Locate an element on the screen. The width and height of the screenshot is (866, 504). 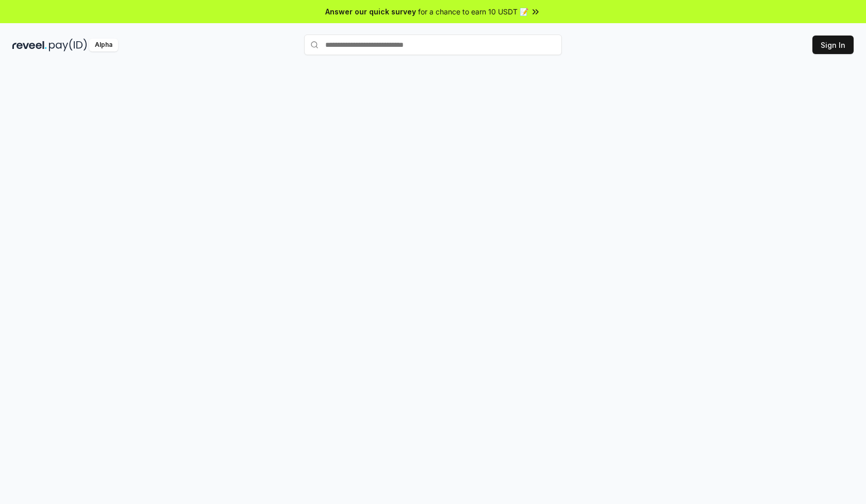
span: for a chance to earn 10 USDT 📝 is located at coordinates (473, 11).